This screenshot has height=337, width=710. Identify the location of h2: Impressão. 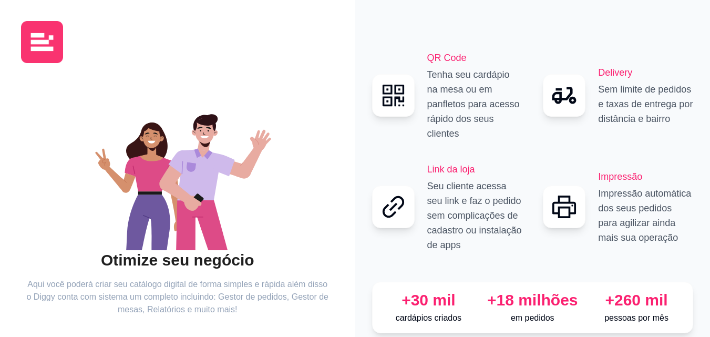
(645, 176).